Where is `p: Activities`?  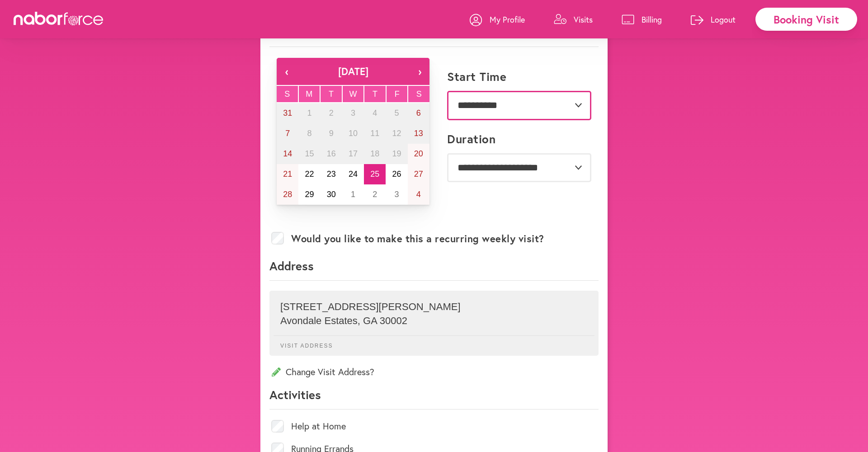 p: Activities is located at coordinates (434, 398).